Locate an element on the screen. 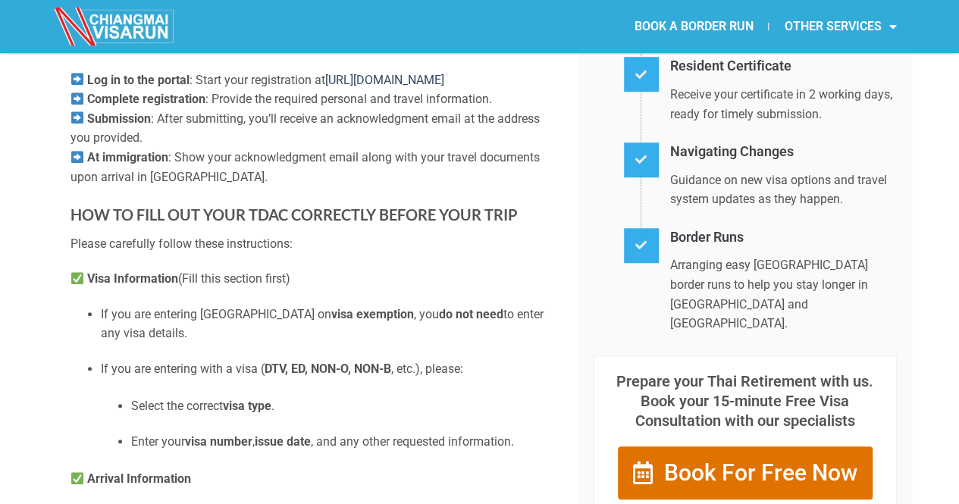 This screenshot has width=959, height=504. strong: issue date is located at coordinates (283, 441).